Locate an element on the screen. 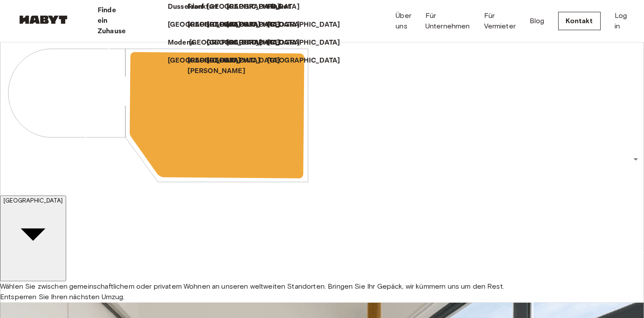 The height and width of the screenshot is (318, 644). img: Habyt is located at coordinates (43, 19).